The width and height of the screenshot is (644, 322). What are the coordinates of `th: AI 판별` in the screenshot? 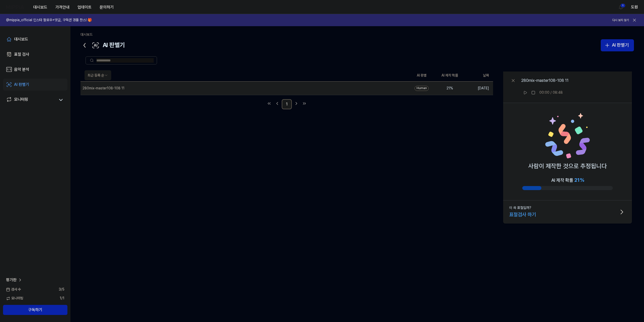 It's located at (422, 75).